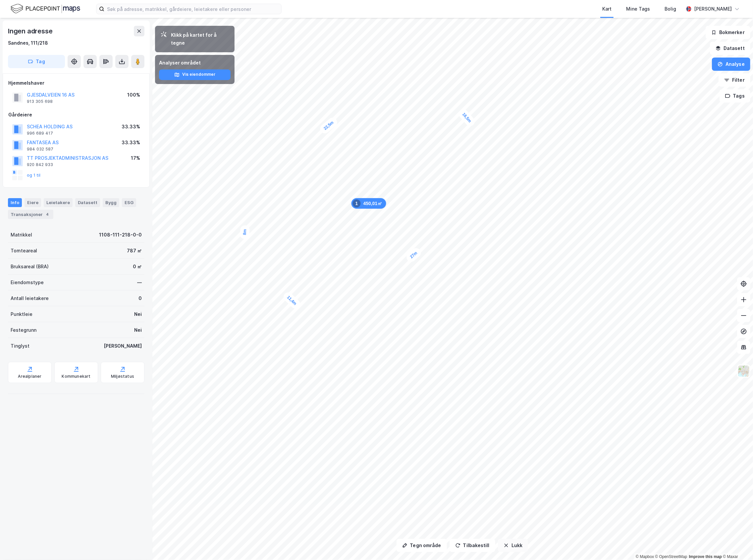  I want to click on button: Tegn område, so click(422, 546).